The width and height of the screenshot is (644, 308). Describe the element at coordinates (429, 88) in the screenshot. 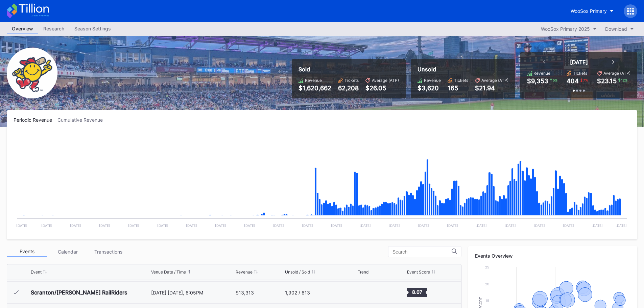

I see `div: $3,620` at that location.